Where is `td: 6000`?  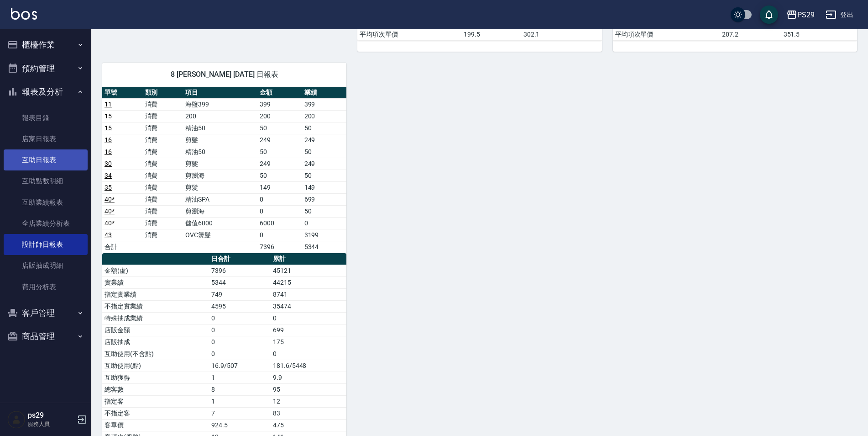 td: 6000 is located at coordinates (280, 223).